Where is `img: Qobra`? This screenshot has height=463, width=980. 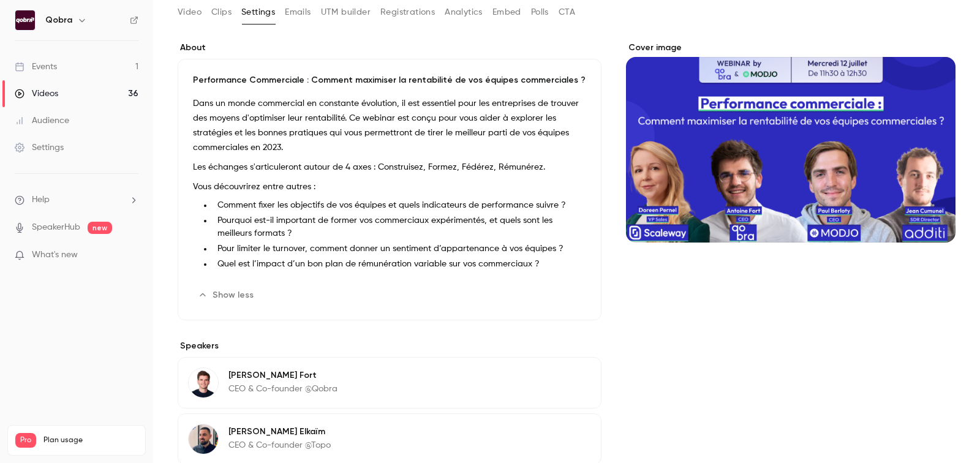
img: Qobra is located at coordinates (25, 20).